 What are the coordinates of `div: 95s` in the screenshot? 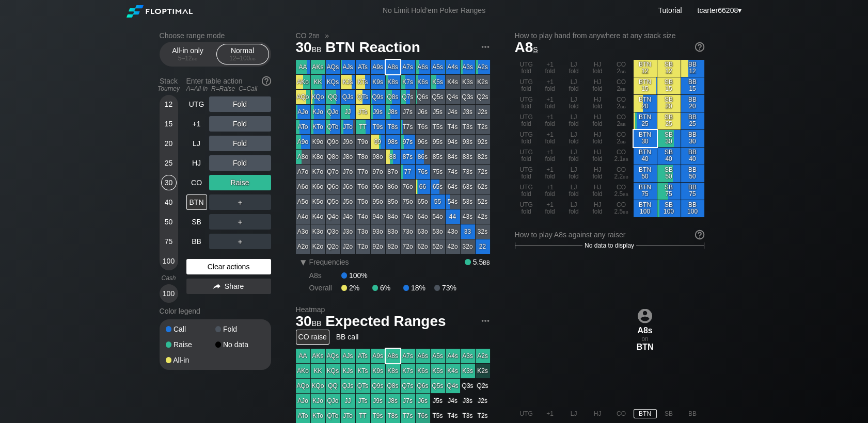 It's located at (438, 142).